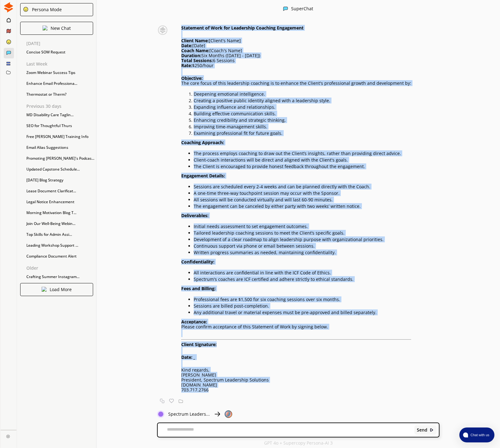 The width and height of the screenshot is (500, 448). I want to click on div: SuperChat, so click(302, 9).